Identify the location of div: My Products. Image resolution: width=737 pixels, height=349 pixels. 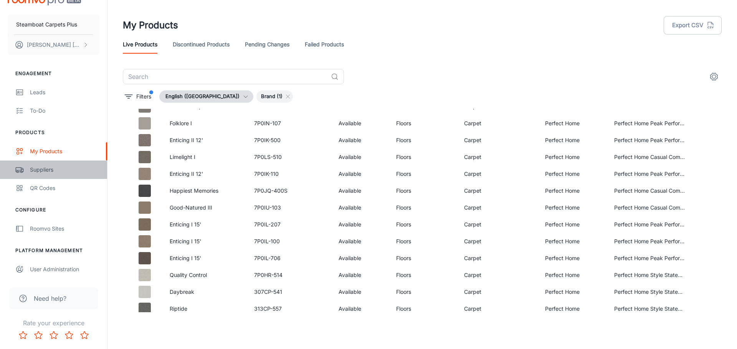
(64, 152).